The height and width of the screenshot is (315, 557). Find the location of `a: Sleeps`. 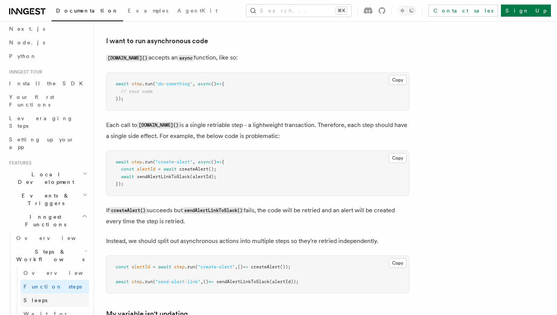

a: Sleeps is located at coordinates (55, 300).